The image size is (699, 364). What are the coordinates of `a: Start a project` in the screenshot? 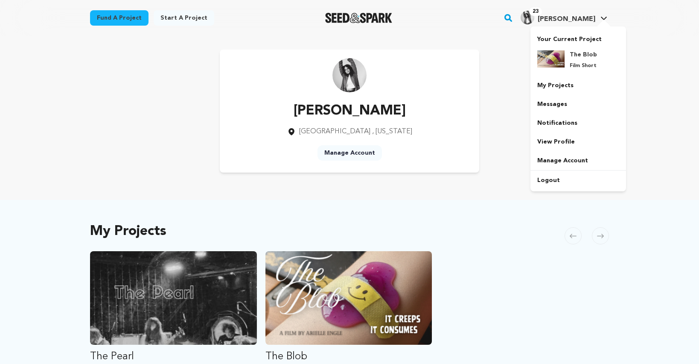 It's located at (184, 18).